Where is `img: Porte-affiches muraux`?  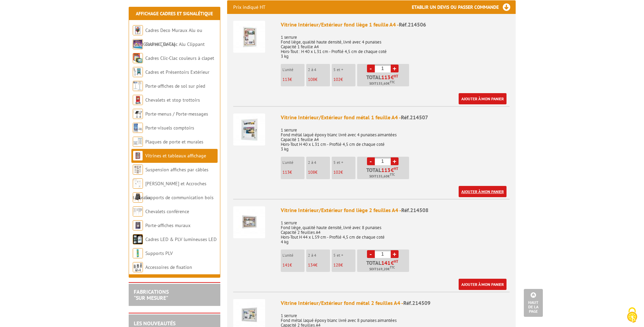
img: Porte-affiches muraux is located at coordinates (138, 225).